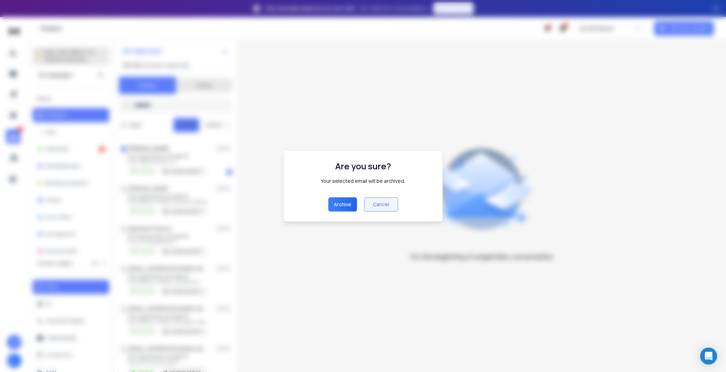 Image resolution: width=726 pixels, height=372 pixels. What do you see at coordinates (343, 205) in the screenshot?
I see `button: archive` at bounding box center [343, 205].